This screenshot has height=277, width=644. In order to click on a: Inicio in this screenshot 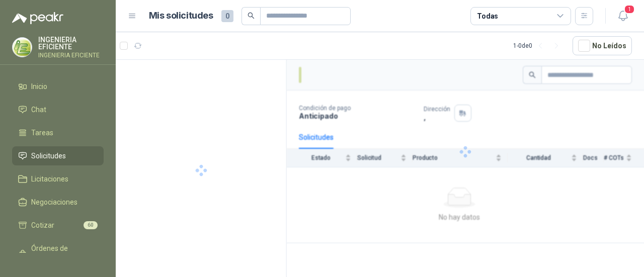, I will do `click(58, 87)`.